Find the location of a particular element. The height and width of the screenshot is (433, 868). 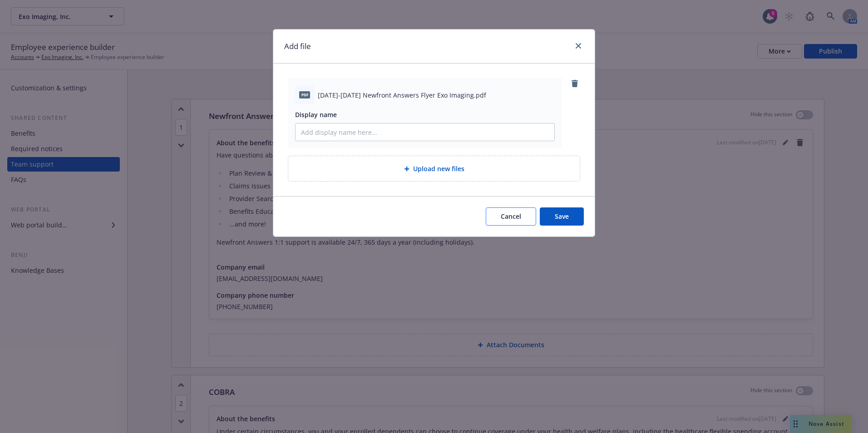

div: Upload new files is located at coordinates (434, 168).